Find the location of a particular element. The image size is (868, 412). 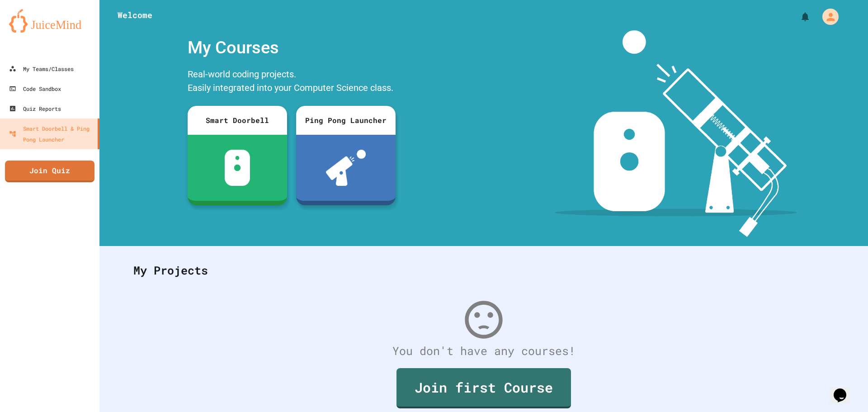

img: logo-orange.svg is located at coordinates (50, 21).